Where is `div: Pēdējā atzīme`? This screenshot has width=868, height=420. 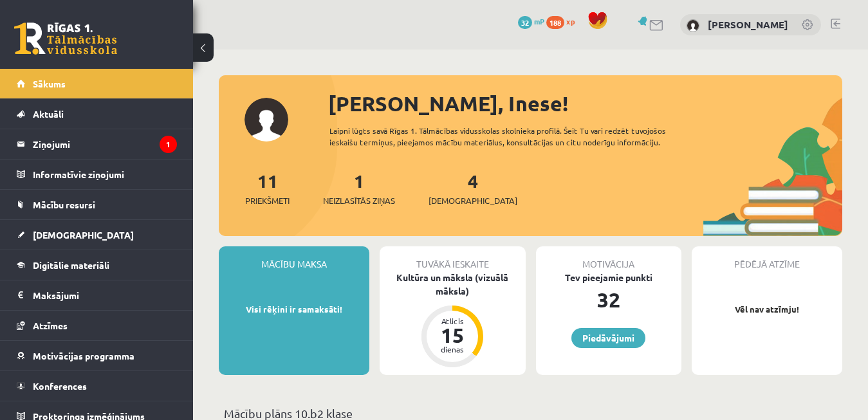
div: Pēdējā atzīme is located at coordinates (767, 258).